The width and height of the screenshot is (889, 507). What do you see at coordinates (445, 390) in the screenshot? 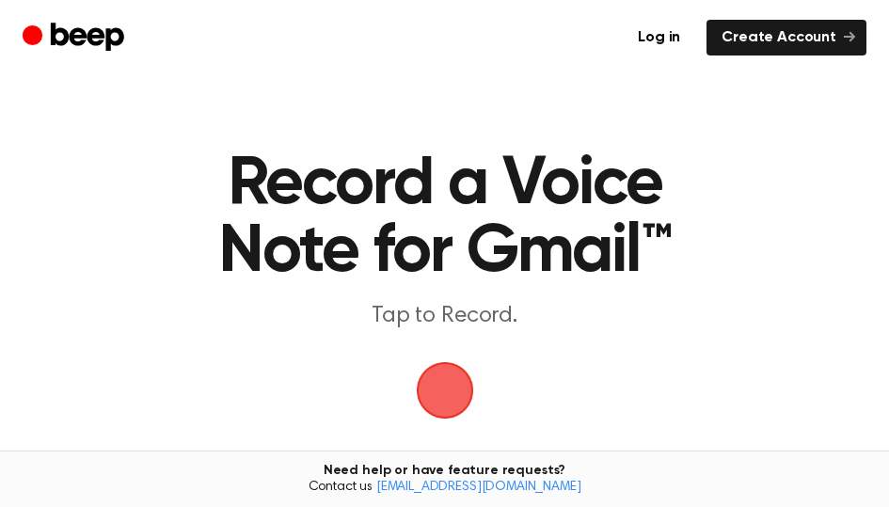
I see `img: Beep Logo` at bounding box center [445, 390].